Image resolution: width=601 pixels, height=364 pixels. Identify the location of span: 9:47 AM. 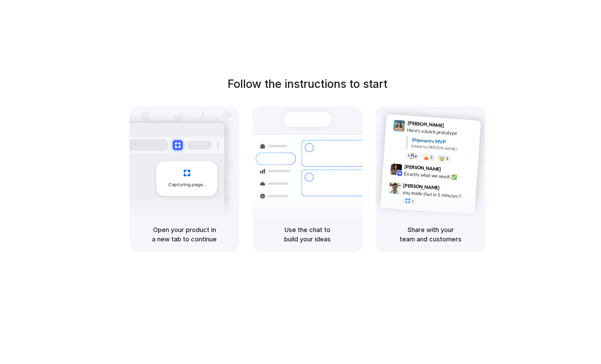
(449, 189).